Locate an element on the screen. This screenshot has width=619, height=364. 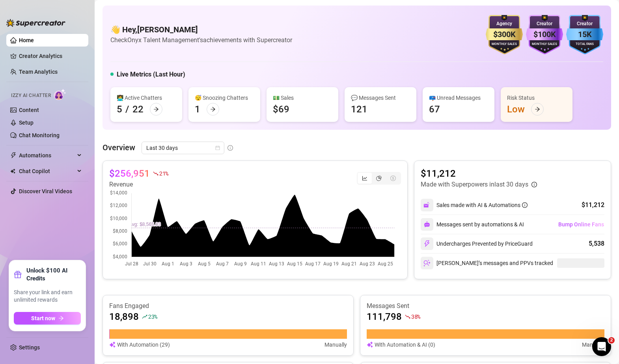
span: rise is located at coordinates (145, 317).